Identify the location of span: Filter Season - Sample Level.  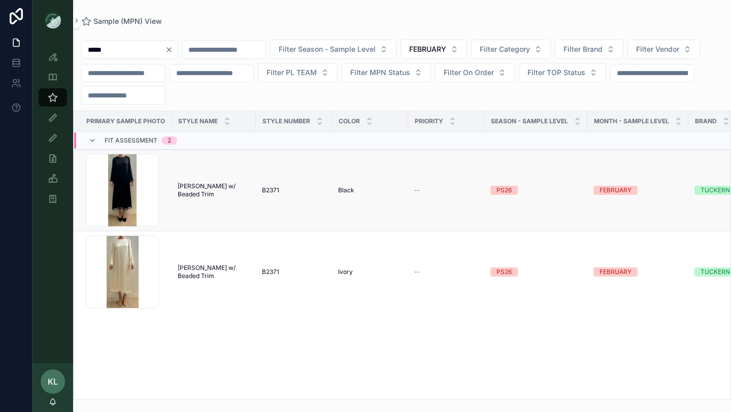
(327, 49).